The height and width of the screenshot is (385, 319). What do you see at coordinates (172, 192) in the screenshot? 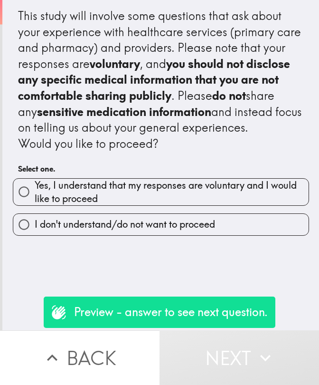
I see `span: Yes, I understand that my responses are voluntary and I would like to proceed` at bounding box center [172, 192].